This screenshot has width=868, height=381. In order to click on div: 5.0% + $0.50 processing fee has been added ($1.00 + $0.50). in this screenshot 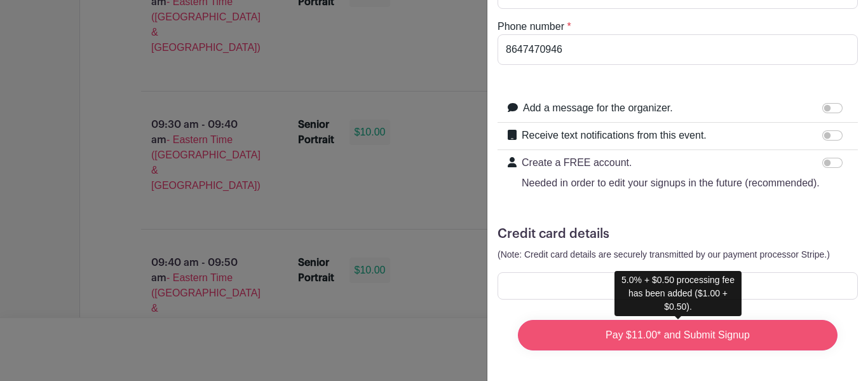, I will do `click(678, 293)`.